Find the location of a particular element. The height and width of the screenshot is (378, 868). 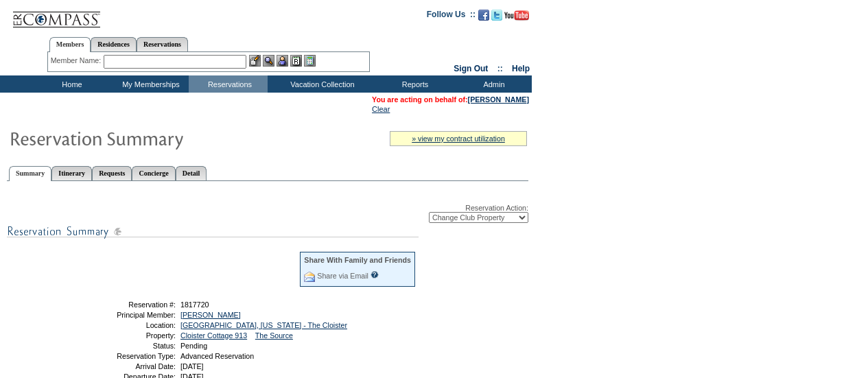

a: Itinerary is located at coordinates (72, 173).